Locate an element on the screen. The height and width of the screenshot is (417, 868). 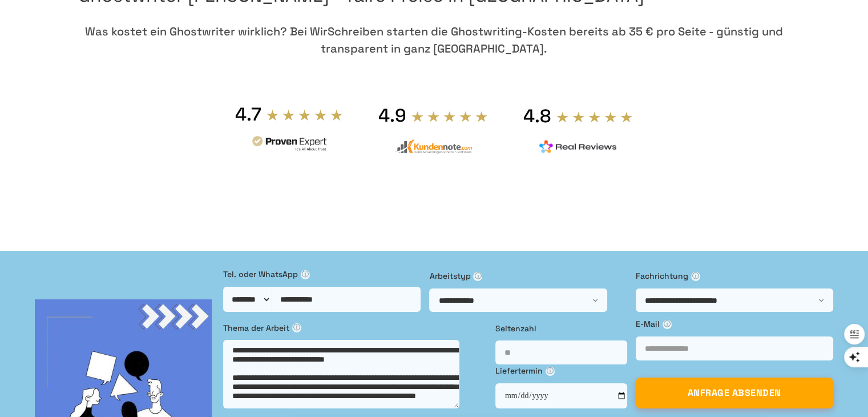
div: 4.8 is located at coordinates (537, 116).